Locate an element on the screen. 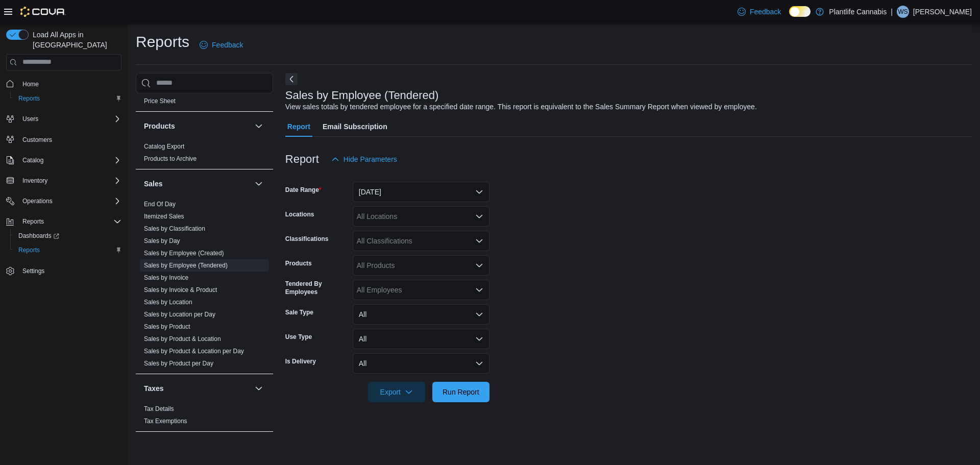  span: Sales by Employee (Created) is located at coordinates (184, 254).